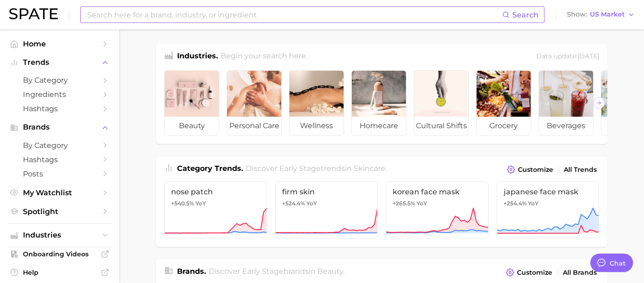 The image size is (644, 283). What do you see at coordinates (60, 128) in the screenshot?
I see `span: Brands` at bounding box center [60, 128].